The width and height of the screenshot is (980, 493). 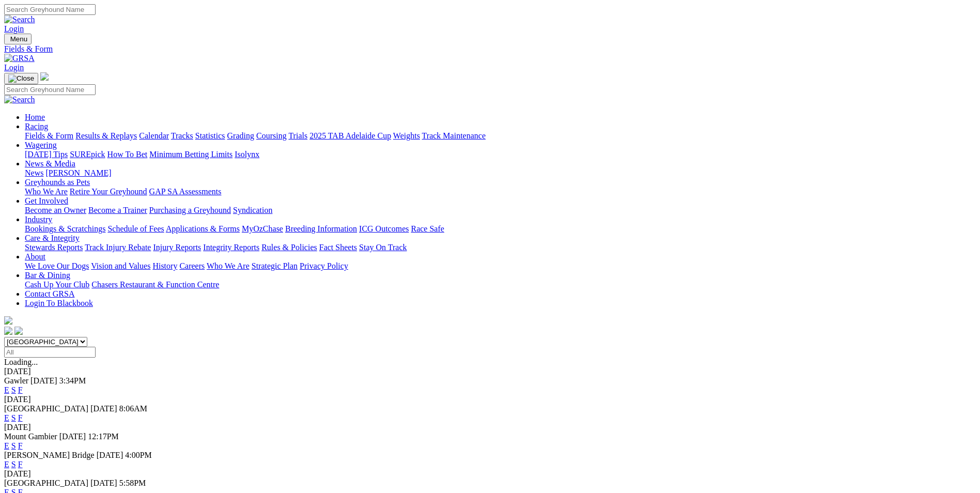 What do you see at coordinates (20, 362) in the screenshot?
I see `span: Loading...` at bounding box center [20, 362].